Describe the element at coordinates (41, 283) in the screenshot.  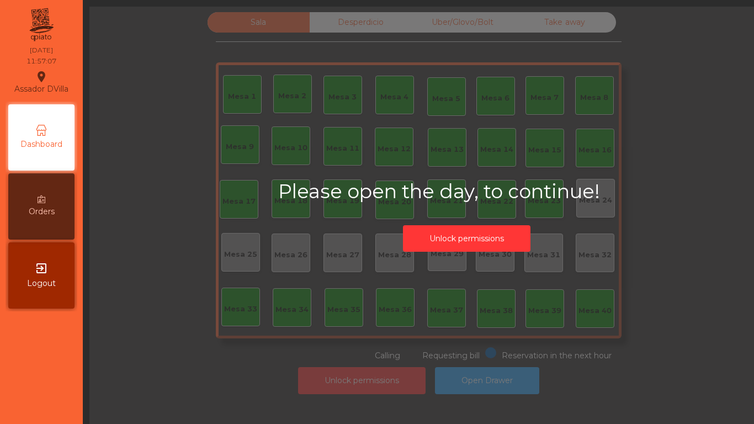
I see `span: Logout` at that location.